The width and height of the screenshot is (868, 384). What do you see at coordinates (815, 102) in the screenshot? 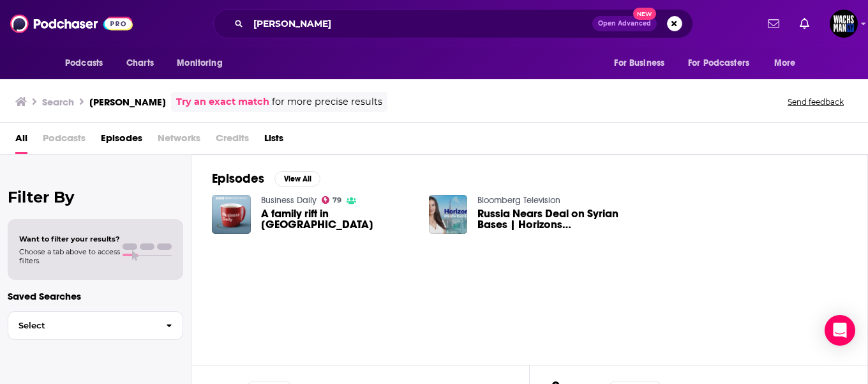
I see `button: Send feedback` at bounding box center [815, 102].